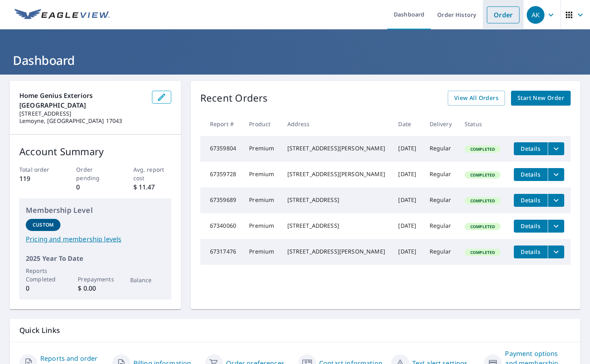 Image resolution: width=590 pixels, height=364 pixels. I want to click on button: filesDropdownBtn-67359728, so click(555, 174).